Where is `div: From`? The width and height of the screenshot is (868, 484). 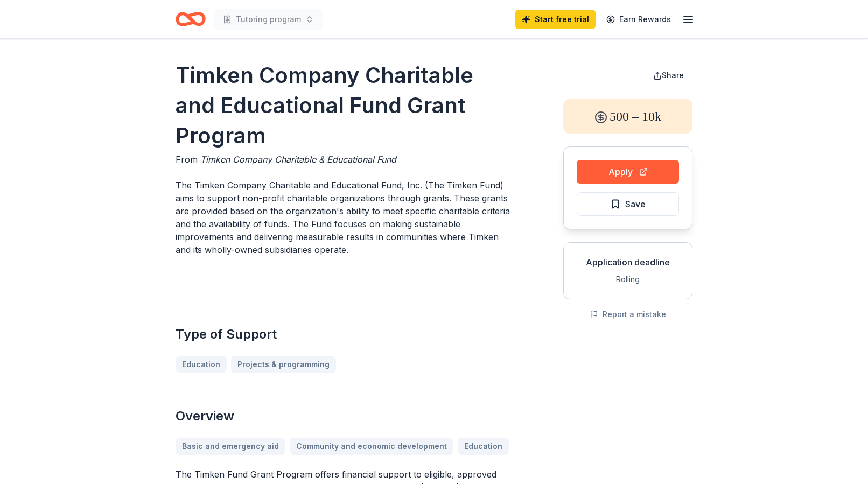 div: From is located at coordinates (344, 159).